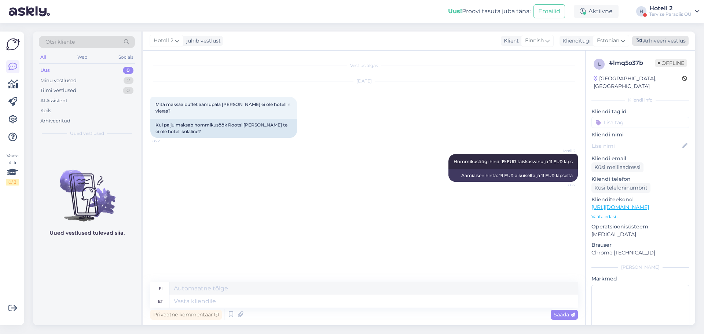 This screenshot has height=334, width=704. What do you see at coordinates (160, 302) in the screenshot?
I see `div: et` at bounding box center [160, 302].